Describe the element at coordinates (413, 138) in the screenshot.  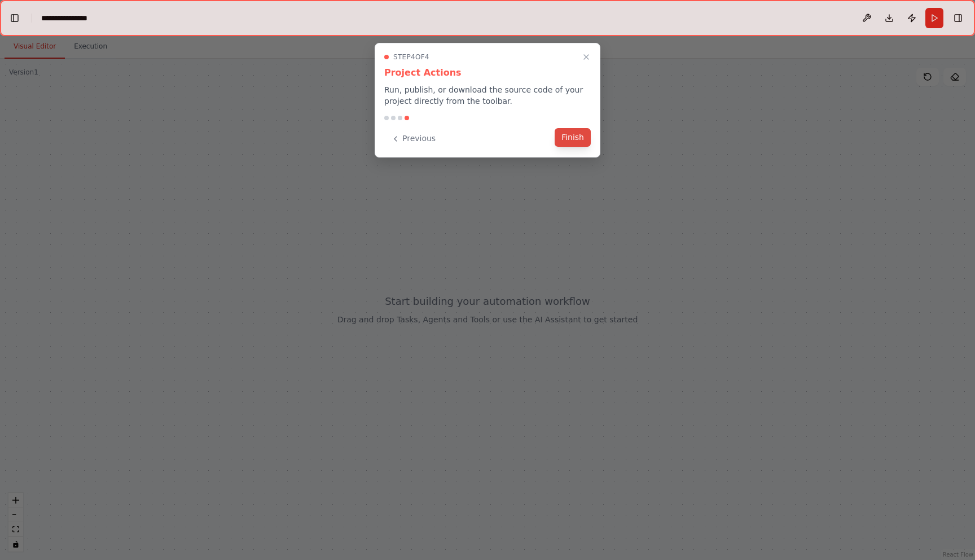
I see `button: Previous` at that location.